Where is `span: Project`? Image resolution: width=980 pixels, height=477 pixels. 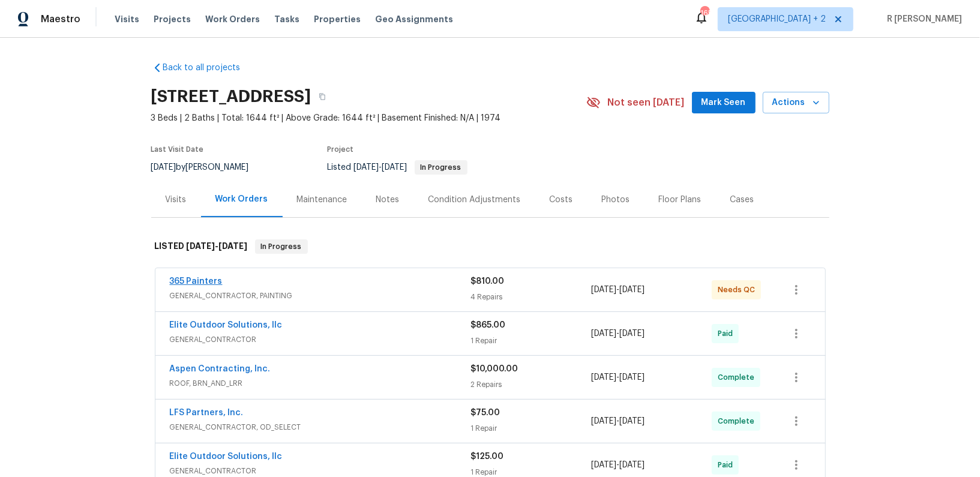 span: Project is located at coordinates (341, 150).